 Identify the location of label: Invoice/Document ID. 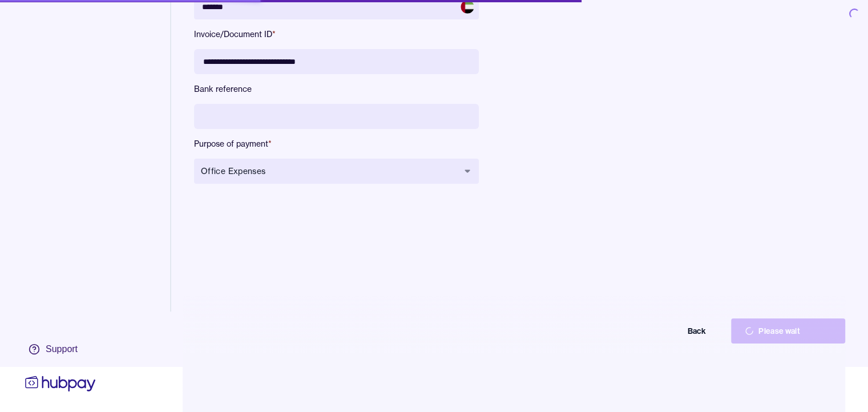
(336, 34).